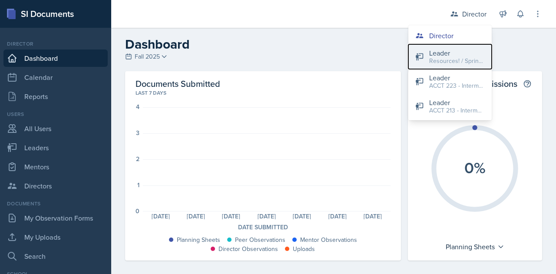 Image resolution: width=556 pixels, height=274 pixels. I want to click on div: Director Observations, so click(248, 249).